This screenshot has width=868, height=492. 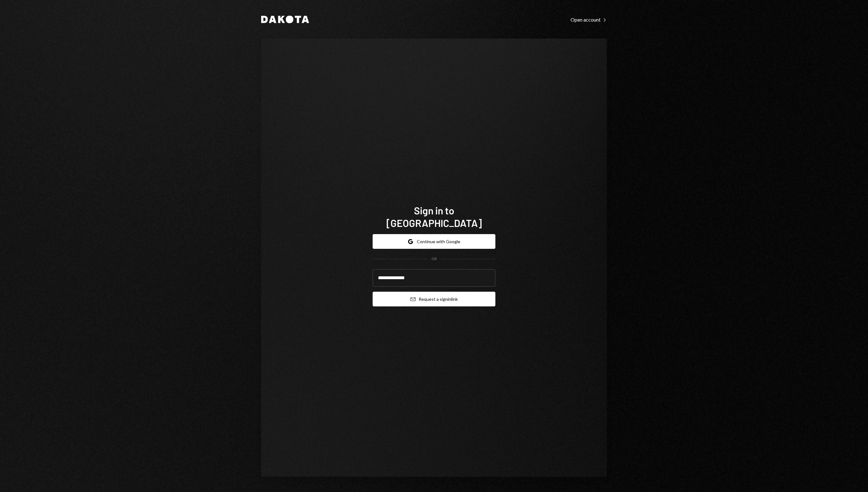 What do you see at coordinates (434, 299) in the screenshot?
I see `button: Request a signinlink` at bounding box center [434, 299].